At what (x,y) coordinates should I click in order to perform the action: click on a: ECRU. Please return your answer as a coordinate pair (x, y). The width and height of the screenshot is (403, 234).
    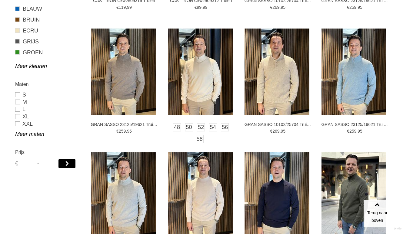
    Looking at the image, I should click on (48, 31).